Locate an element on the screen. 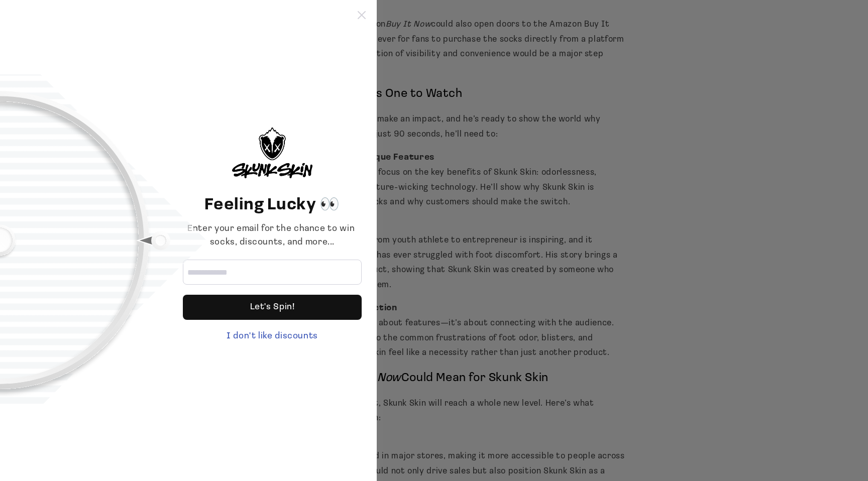 The height and width of the screenshot is (481, 868). div: I don't like discounts is located at coordinates (272, 336).